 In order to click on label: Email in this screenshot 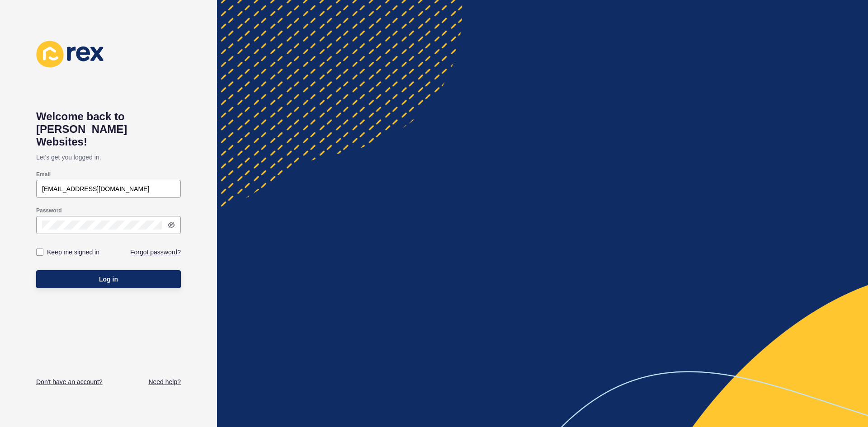, I will do `click(43, 174)`.